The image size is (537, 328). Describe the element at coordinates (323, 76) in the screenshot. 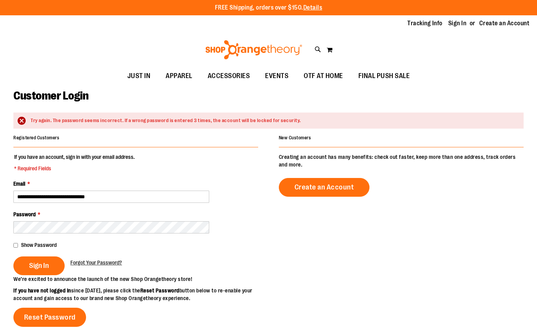

I see `a: OTF AT HOME` at that location.